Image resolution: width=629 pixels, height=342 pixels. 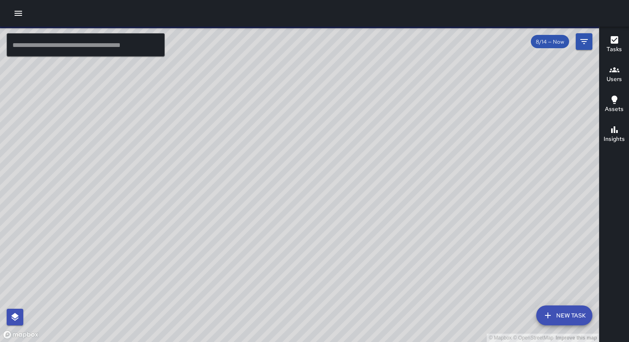 I want to click on button: Users, so click(x=614, y=75).